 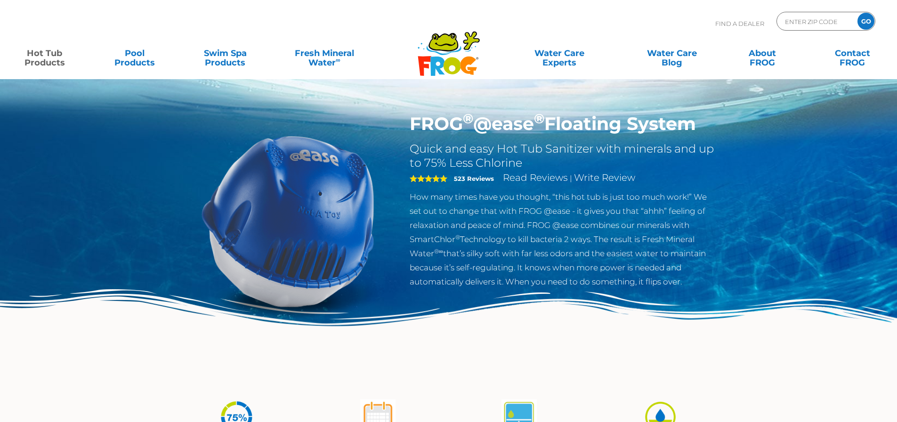 I want to click on a: PoolProducts, so click(x=135, y=53).